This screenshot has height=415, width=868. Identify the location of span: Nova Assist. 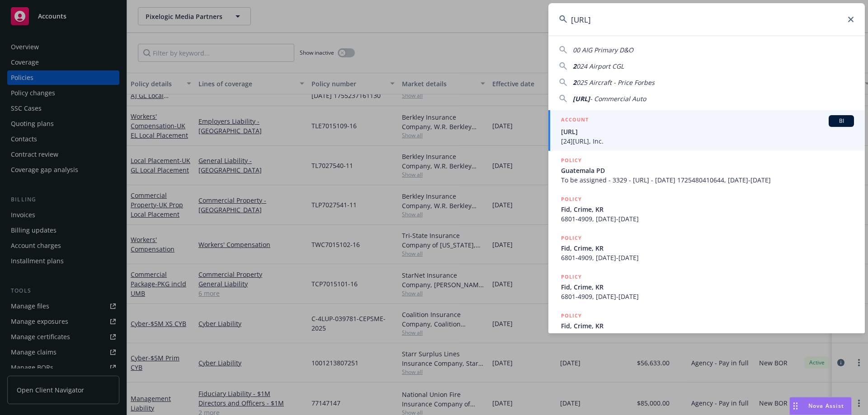
(826, 405).